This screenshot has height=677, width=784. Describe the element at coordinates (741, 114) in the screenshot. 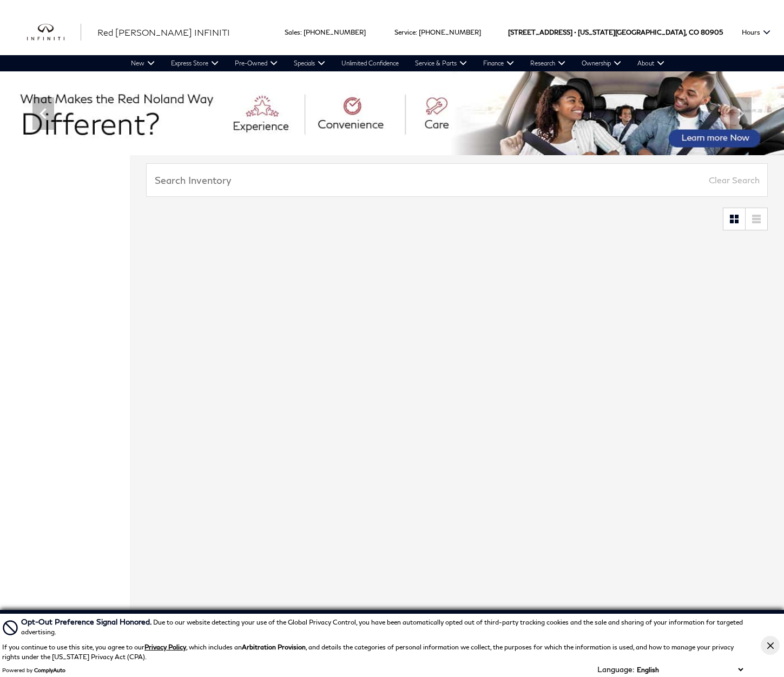

I see `div: Next` at that location.